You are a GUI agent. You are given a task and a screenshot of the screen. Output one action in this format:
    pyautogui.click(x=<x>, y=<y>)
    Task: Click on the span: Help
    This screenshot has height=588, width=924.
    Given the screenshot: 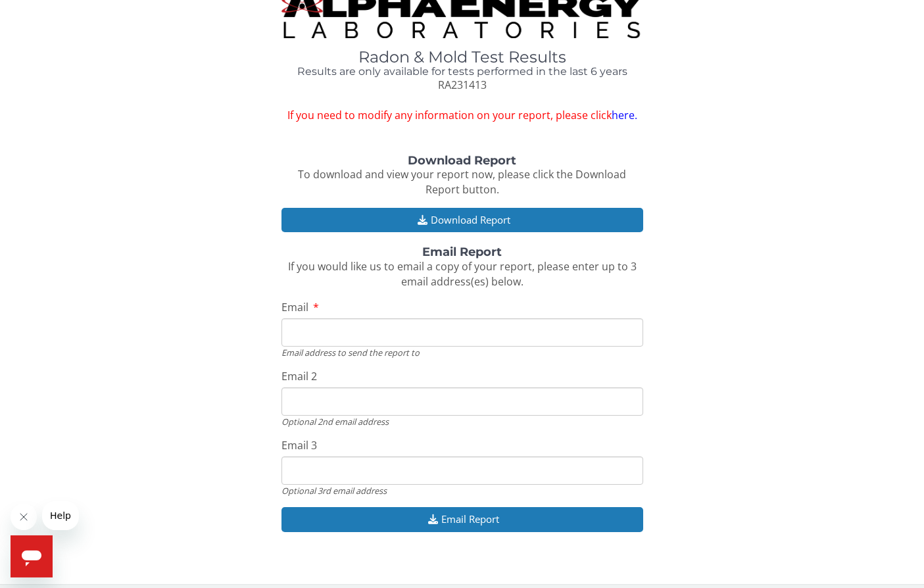 What is the action you would take?
    pyautogui.click(x=19, y=14)
    